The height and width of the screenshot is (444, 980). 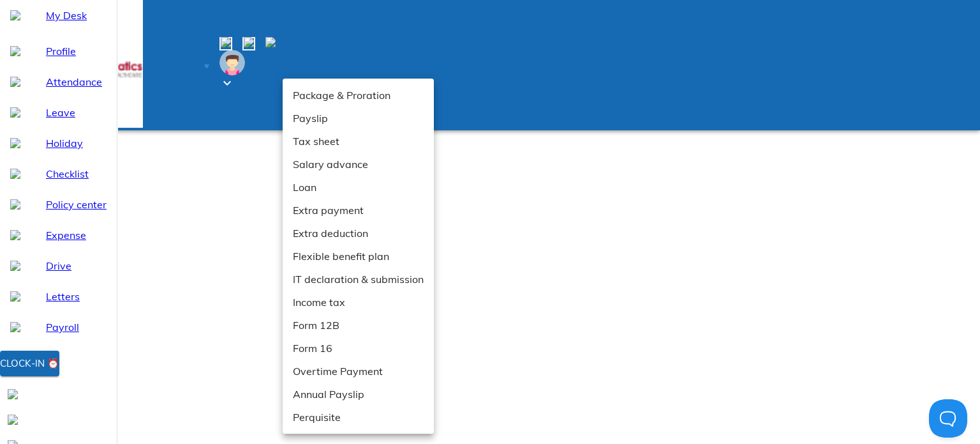 I want to click on li: Payslip, so click(x=358, y=118).